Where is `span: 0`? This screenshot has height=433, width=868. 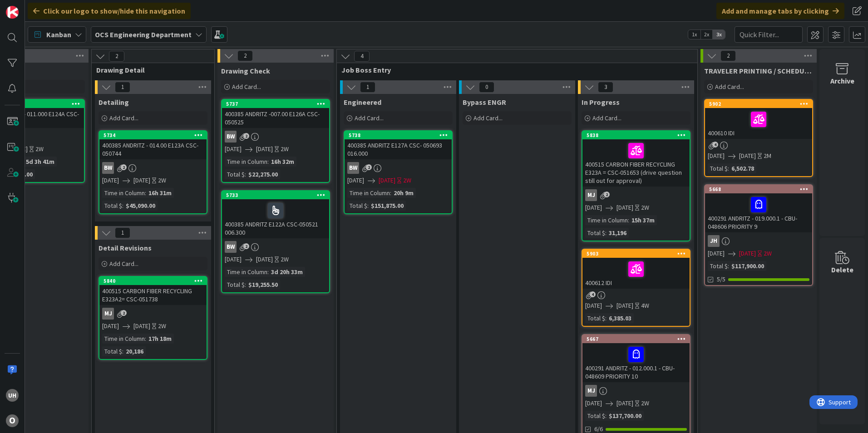 span: 0 is located at coordinates (486, 87).